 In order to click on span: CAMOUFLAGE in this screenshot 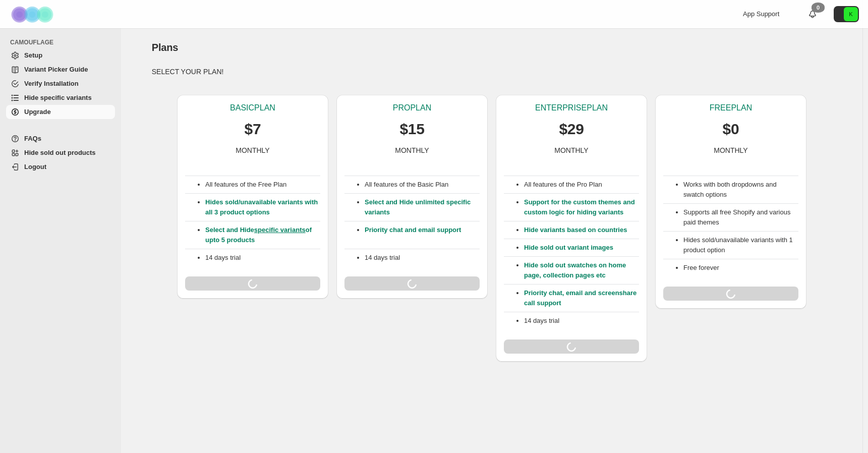, I will do `click(63, 42)`.